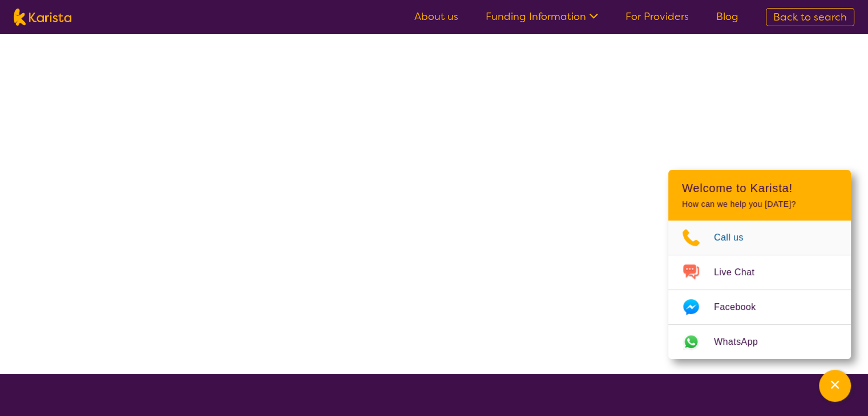 The image size is (868, 416). Describe the element at coordinates (736, 237) in the screenshot. I see `span: Call us` at that location.